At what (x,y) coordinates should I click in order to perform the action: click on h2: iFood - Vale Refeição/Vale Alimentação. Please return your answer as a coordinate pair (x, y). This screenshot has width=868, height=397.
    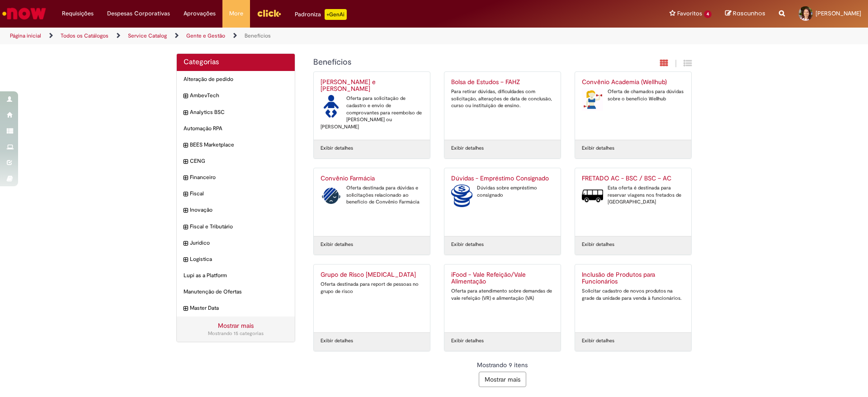
    Looking at the image, I should click on (502, 278).